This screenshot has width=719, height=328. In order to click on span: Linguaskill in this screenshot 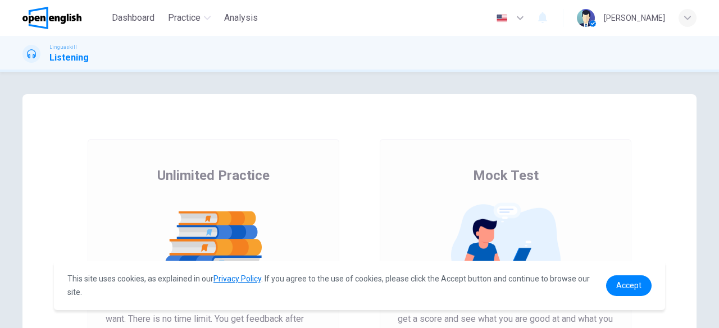, I will do `click(63, 47)`.